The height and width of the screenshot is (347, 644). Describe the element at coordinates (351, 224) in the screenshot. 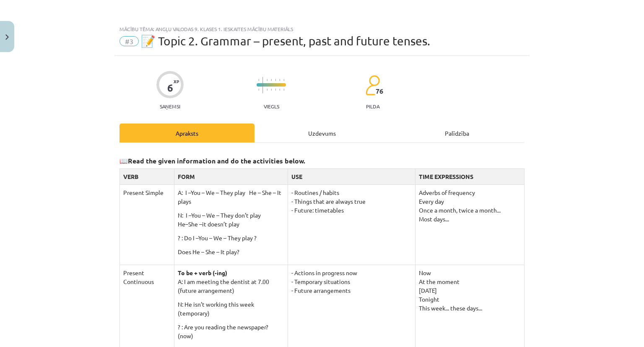

I see `td: - Routines / habits - Things that are always true - Future: timetables` at that location.